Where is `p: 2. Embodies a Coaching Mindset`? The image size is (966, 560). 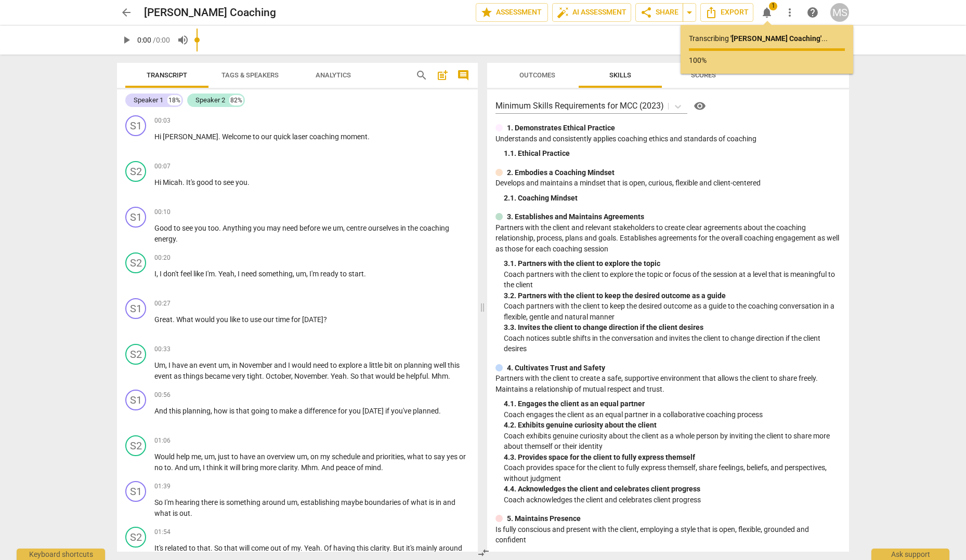
p: 2. Embodies a Coaching Mindset is located at coordinates (560, 172).